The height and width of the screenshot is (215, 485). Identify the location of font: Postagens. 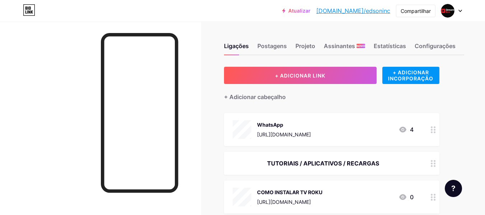
(272, 46).